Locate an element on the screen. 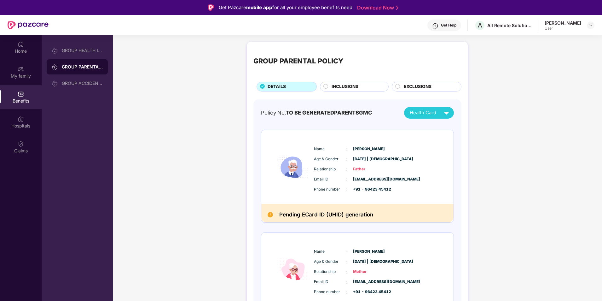  img: svg+xml;base64,PHN2ZyBpZD0iSG9zcGl0YWxzIiB4bWxucz0iaHR0cDovL3d3dy53My5vcmcvMjAwMC9zdmciIHdpZHRoPS... is located at coordinates (21, 119).